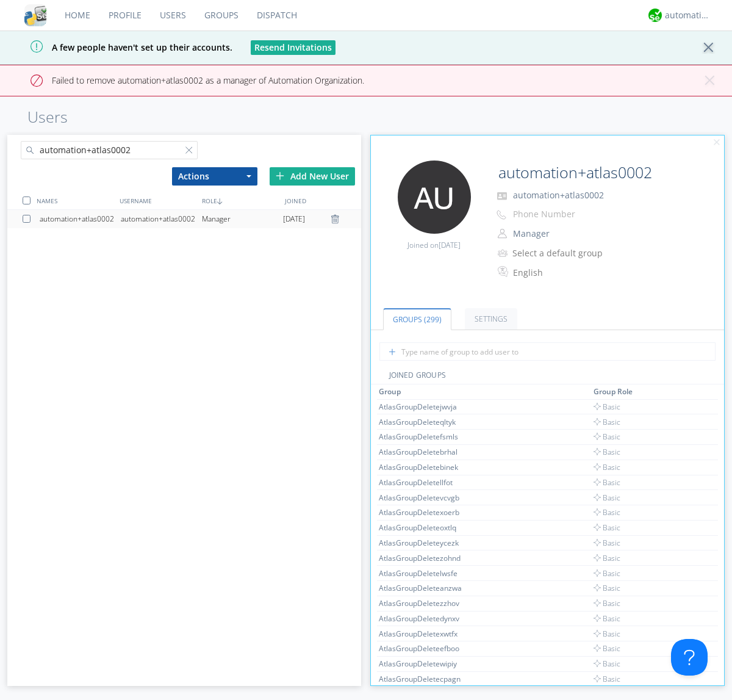  What do you see at coordinates (240, 200) in the screenshot?
I see `div: ROLE` at bounding box center [240, 200].